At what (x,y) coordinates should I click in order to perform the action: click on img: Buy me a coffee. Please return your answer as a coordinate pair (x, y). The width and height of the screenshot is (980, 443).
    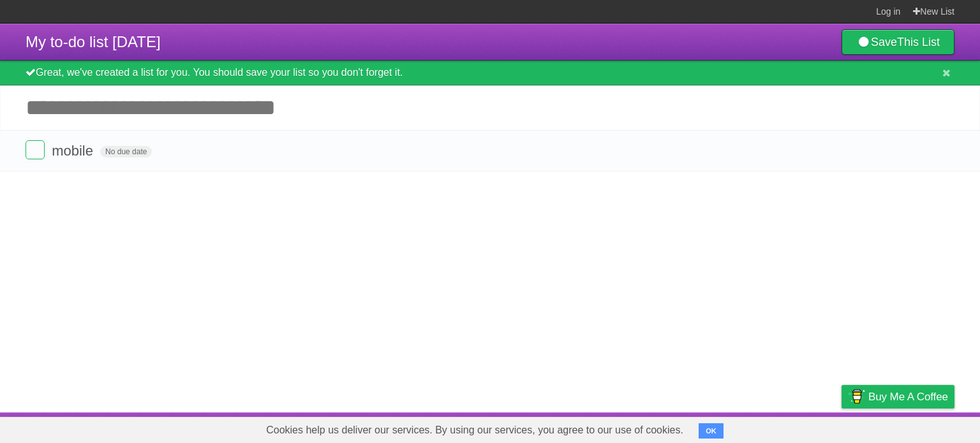
    Looking at the image, I should click on (856, 397).